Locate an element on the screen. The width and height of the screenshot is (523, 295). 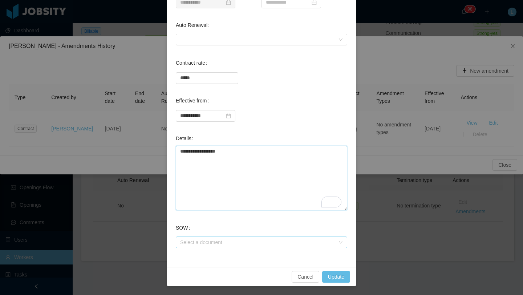
label: SOW is located at coordinates (184, 228).